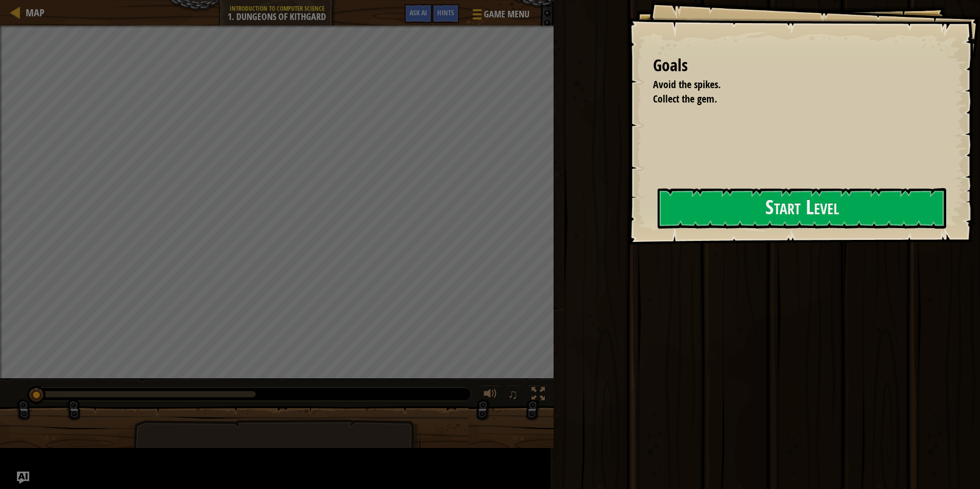 Image resolution: width=980 pixels, height=489 pixels. What do you see at coordinates (35, 12) in the screenshot?
I see `span: Map` at bounding box center [35, 12].